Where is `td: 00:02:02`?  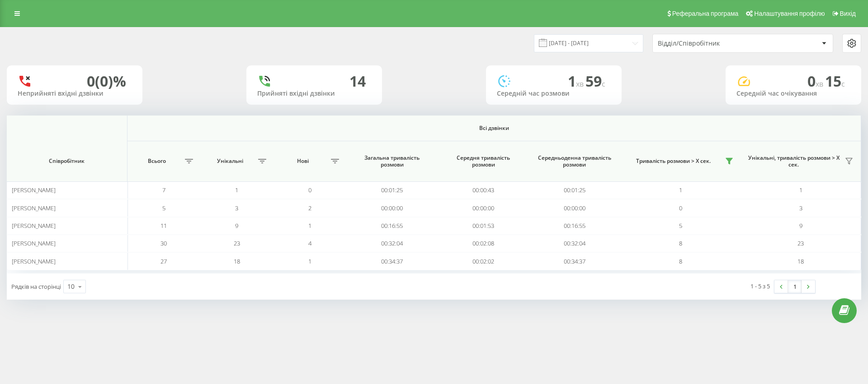
td: 00:02:02 is located at coordinates (484, 261).